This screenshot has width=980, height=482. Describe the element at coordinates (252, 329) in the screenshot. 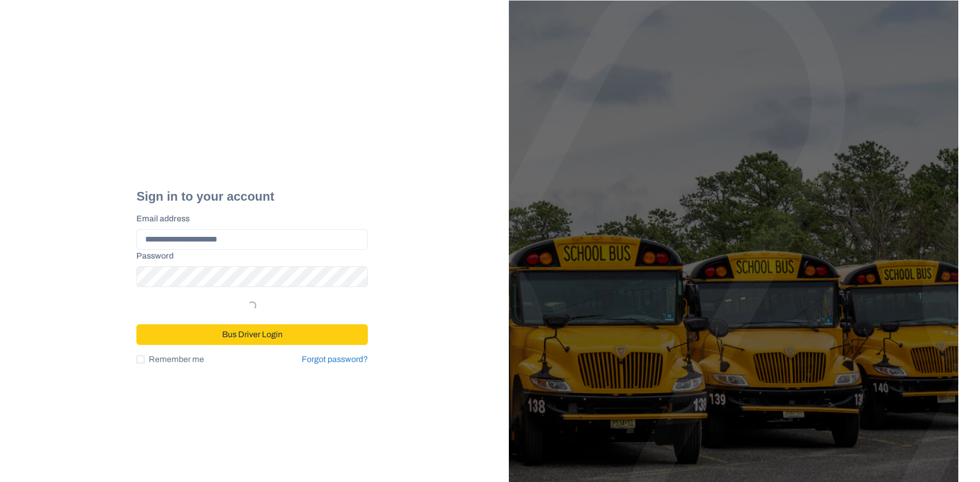

I see `a: Bus Driver Login` at that location.